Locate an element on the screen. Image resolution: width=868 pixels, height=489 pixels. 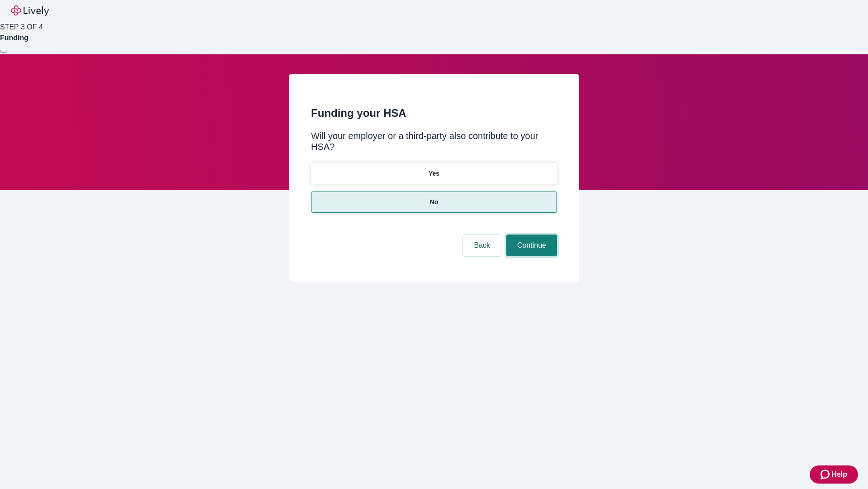
button: No is located at coordinates (434, 202).